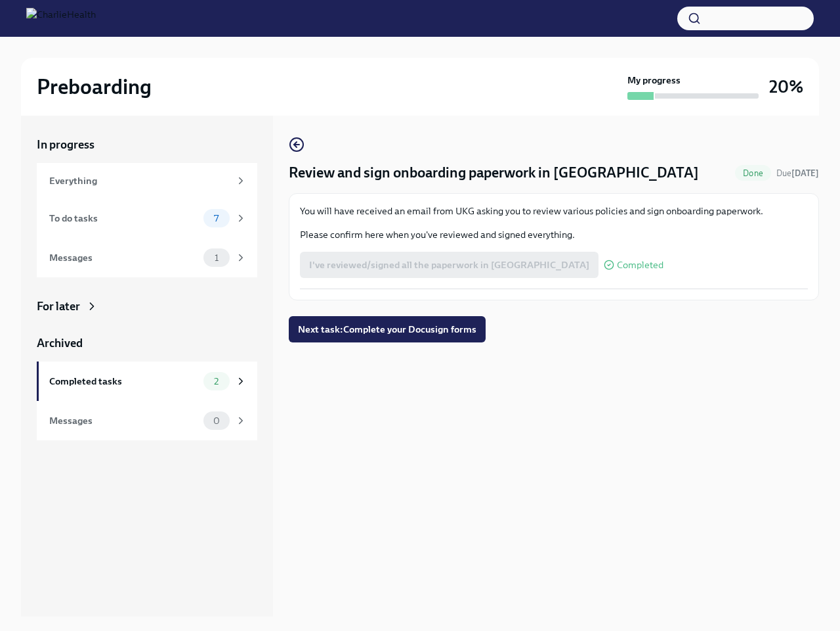  What do you see at coordinates (147, 381) in the screenshot?
I see `a: Completed tasks2` at bounding box center [147, 381].